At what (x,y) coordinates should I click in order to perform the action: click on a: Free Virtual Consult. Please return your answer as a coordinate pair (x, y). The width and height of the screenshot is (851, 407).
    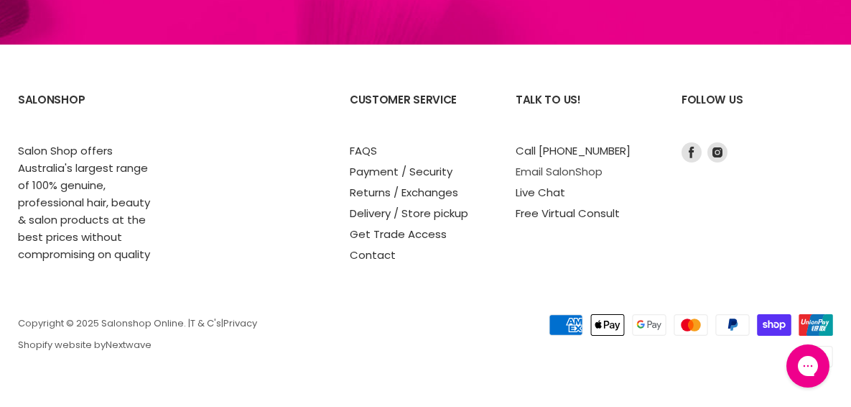
    Looking at the image, I should click on (568, 213).